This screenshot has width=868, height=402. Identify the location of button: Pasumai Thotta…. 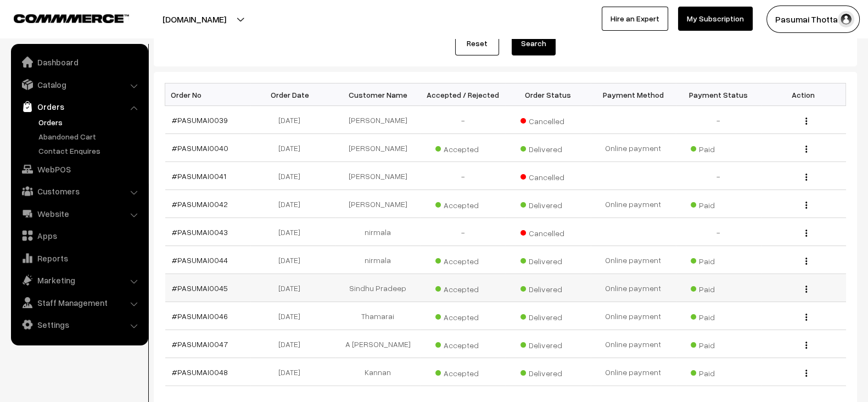
(813, 19).